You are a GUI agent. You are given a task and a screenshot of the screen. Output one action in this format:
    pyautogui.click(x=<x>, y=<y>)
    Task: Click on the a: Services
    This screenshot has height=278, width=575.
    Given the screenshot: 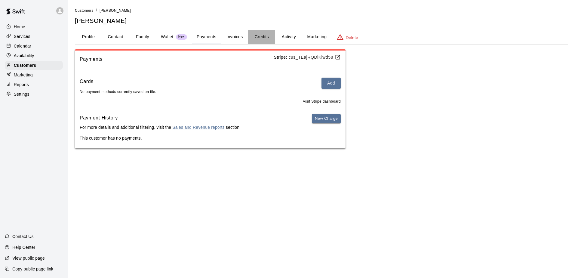 What is the action you would take?
    pyautogui.click(x=34, y=36)
    